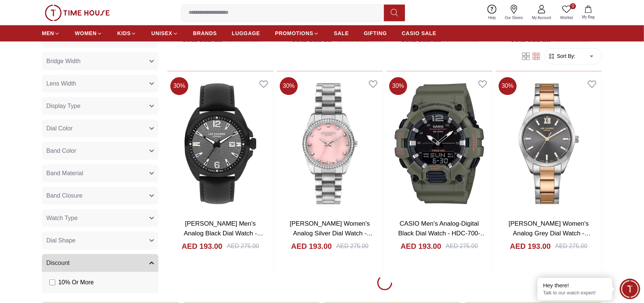 This screenshot has width=644, height=303. I want to click on button: Dial Color, so click(100, 128).